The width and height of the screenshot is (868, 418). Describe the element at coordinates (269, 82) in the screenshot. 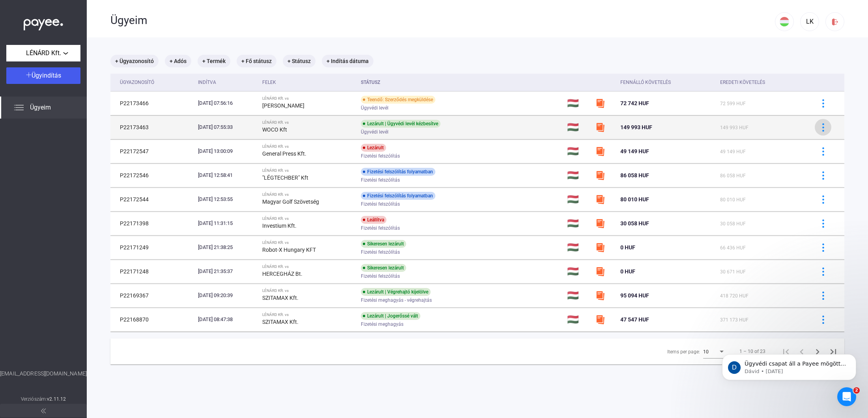

I see `div: Felek` at that location.